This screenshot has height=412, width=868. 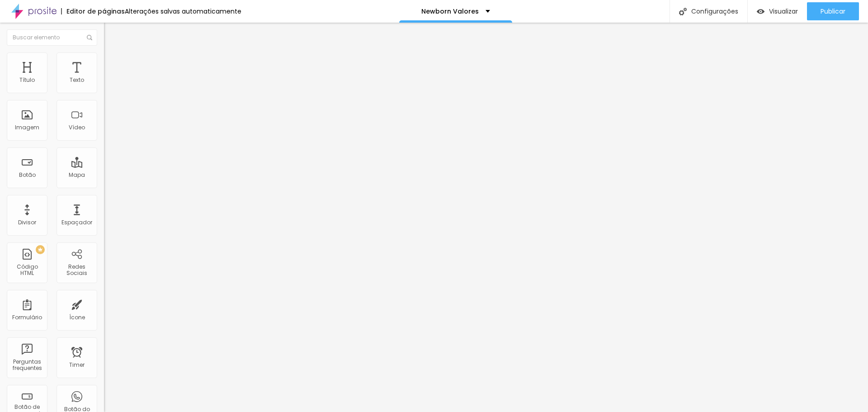 What do you see at coordinates (27, 127) in the screenshot?
I see `div: Imagem` at bounding box center [27, 127].